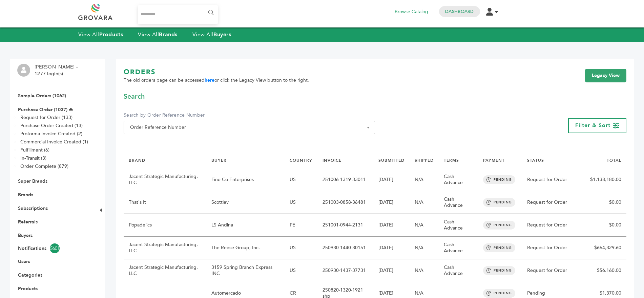  I want to click on a: Proforma Invoice Created (2), so click(51, 133).